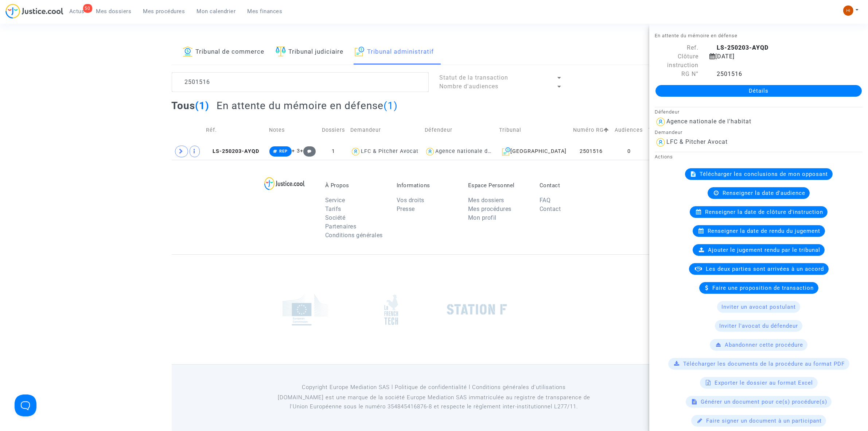  What do you see at coordinates (764, 345) in the screenshot?
I see `span: Abandonner cette procédure` at bounding box center [764, 345].